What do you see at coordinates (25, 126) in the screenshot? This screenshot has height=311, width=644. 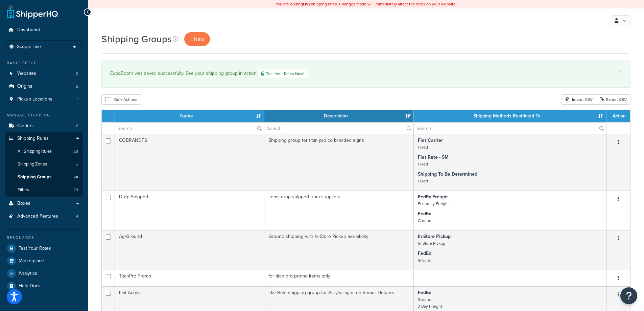 I see `span: Carriers` at bounding box center [25, 126].